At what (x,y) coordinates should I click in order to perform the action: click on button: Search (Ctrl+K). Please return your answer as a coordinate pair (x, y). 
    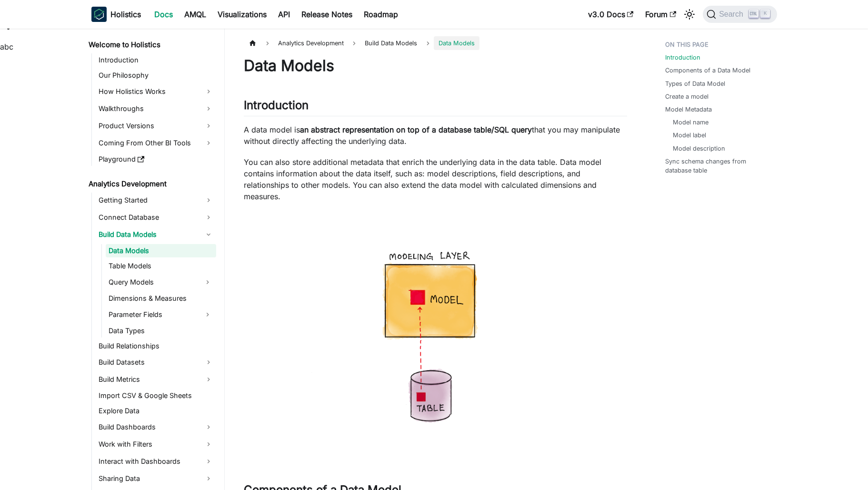
    Looking at the image, I should click on (739, 15).